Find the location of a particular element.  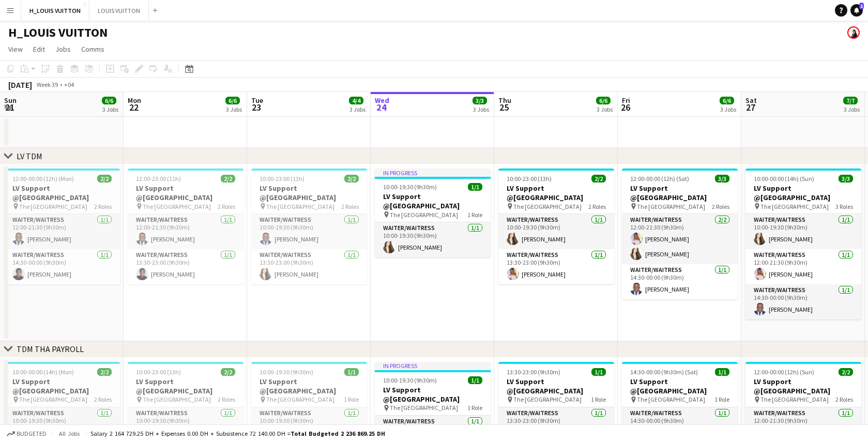

span: Sun is located at coordinates (11, 100).